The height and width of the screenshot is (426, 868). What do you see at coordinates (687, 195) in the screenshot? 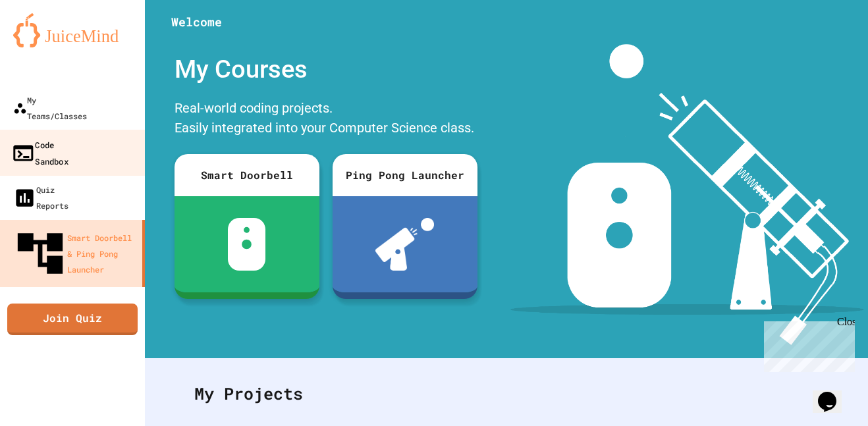
I see `img: banner-image-my-projects.png` at bounding box center [687, 195].